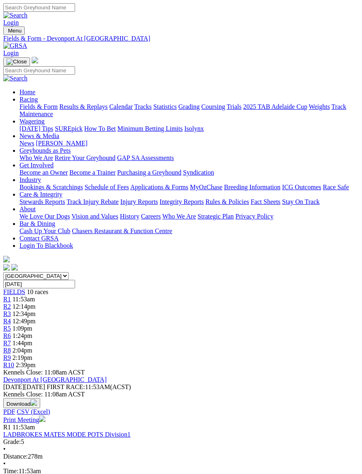  Describe the element at coordinates (206, 187) in the screenshot. I see `a: MyOzChase` at that location.